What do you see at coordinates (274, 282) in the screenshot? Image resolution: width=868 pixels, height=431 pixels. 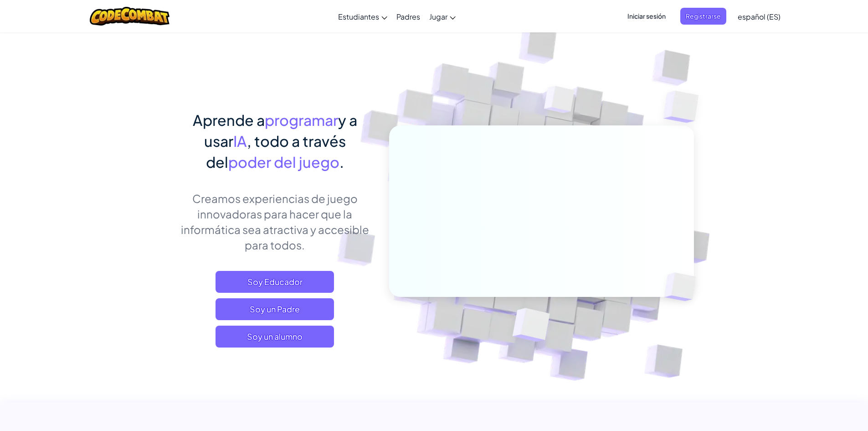 I see `span: Soy Educador` at bounding box center [274, 282].